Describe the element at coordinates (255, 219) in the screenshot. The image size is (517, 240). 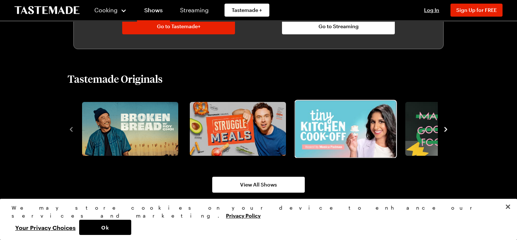
I see `div: Privacy` at that location.